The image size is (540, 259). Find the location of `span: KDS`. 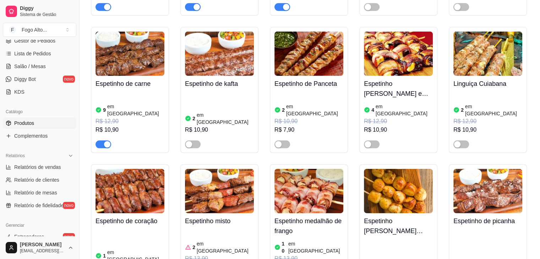

span: KDS is located at coordinates (19, 92).